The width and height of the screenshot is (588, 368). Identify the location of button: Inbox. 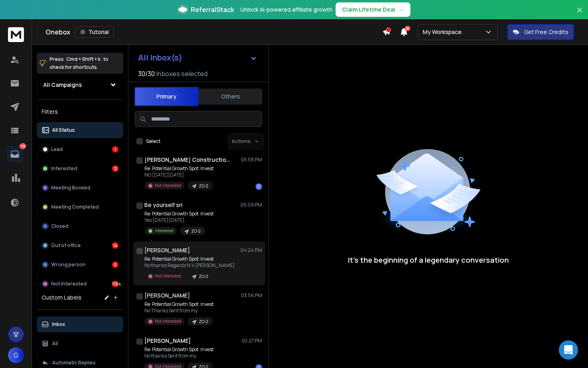
(80, 324).